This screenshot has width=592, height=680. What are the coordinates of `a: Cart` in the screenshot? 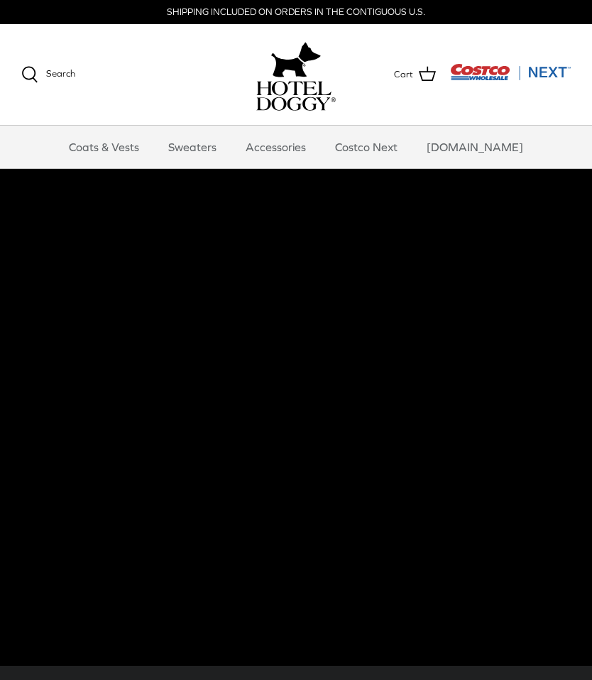 It's located at (415, 75).